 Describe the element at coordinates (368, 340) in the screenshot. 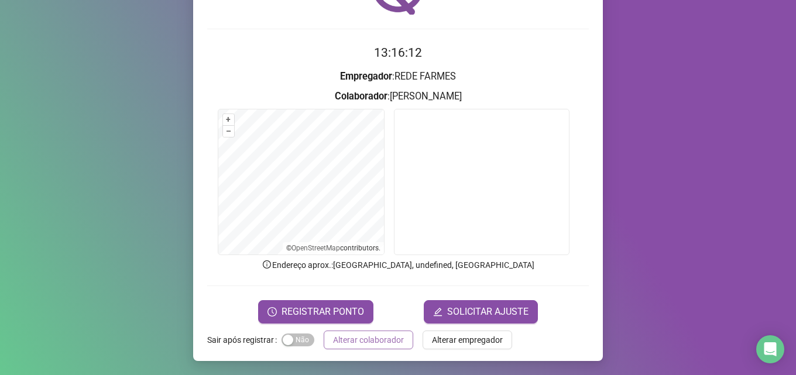

I see `button: Alterar colaborador` at that location.